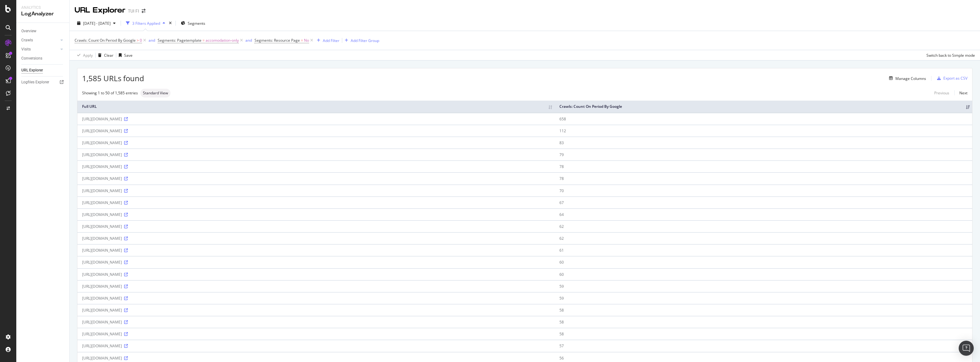  Describe the element at coordinates (361, 40) in the screenshot. I see `button: Add Filter Group` at that location.